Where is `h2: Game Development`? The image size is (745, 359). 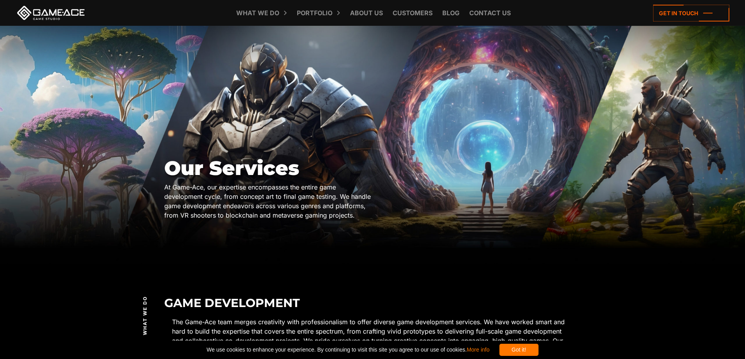
h2: Game Development is located at coordinates (372, 303).